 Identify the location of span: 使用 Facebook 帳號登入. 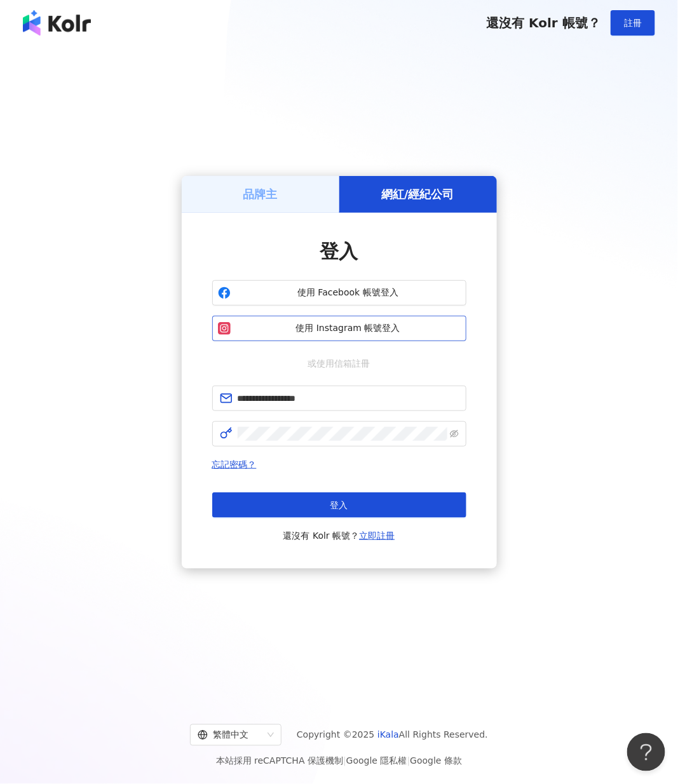
(348, 293).